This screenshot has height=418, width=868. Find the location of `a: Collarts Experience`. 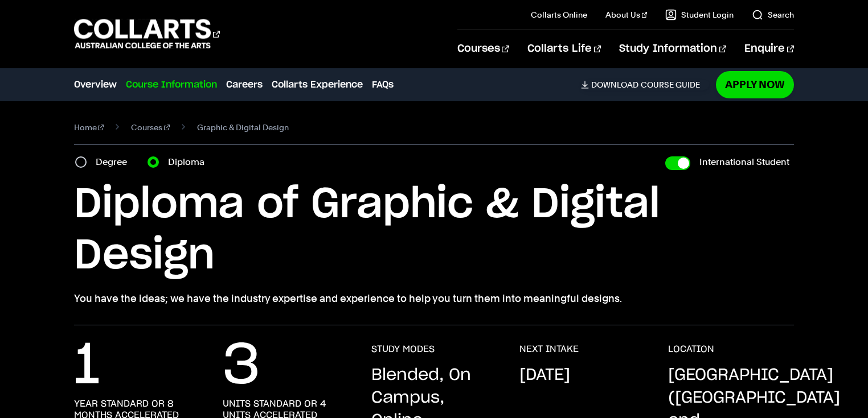

a: Collarts Experience is located at coordinates (317, 85).